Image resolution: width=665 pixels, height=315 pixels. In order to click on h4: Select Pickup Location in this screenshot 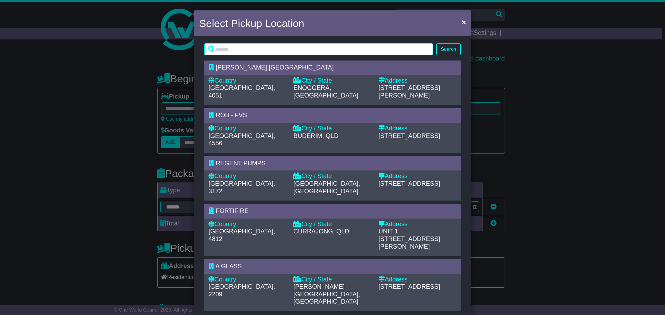, I will do `click(252, 23)`.